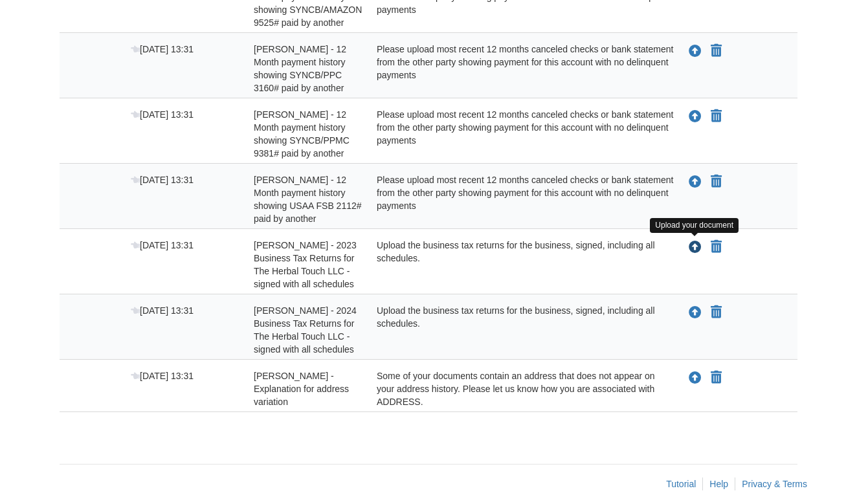 The height and width of the screenshot is (504, 857). I want to click on div: Upload your document, so click(693, 225).